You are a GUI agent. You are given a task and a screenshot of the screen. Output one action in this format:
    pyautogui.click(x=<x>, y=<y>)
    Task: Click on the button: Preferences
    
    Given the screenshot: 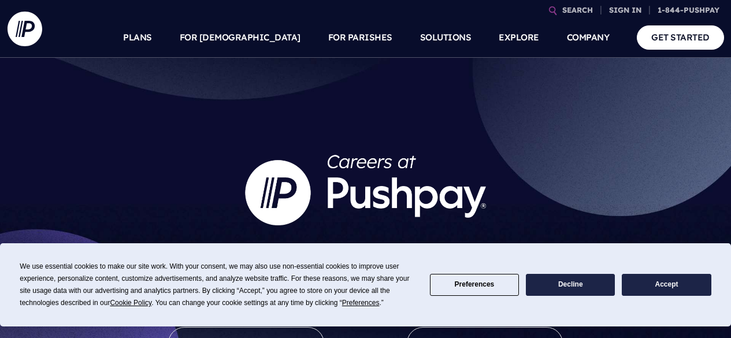 What is the action you would take?
    pyautogui.click(x=475, y=285)
    